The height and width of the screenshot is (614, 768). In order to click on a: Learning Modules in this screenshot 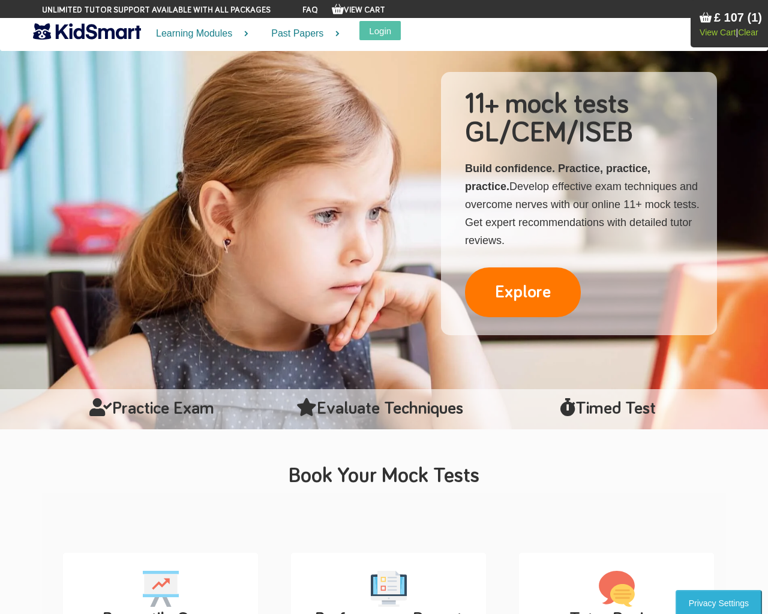, I will do `click(199, 34)`.